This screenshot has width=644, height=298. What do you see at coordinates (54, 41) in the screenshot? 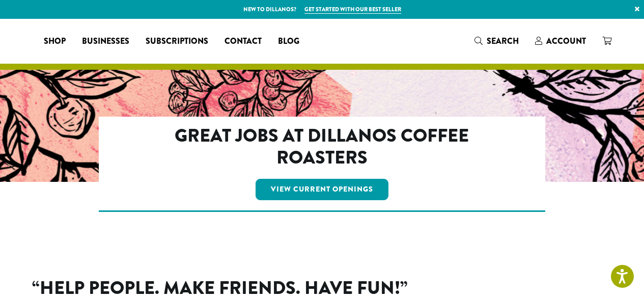
I see `span: Shop` at bounding box center [54, 41].